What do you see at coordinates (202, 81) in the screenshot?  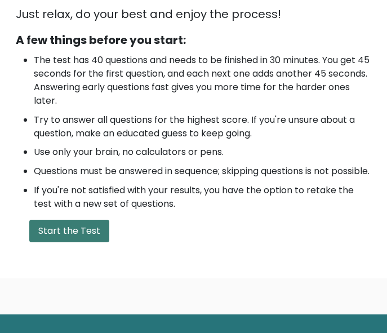 I see `li: The test has 40 questions and needs to be finished in 30 minutes. You get 45 seconds for the firs...` at bounding box center [202, 81].